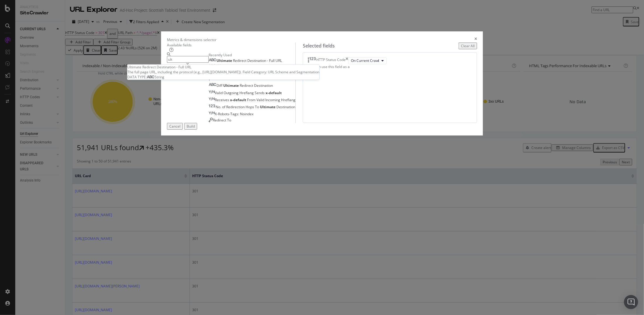  Describe the element at coordinates (223, 67) in the screenshot. I see `div: Ultimate Redirect Destination - Full URL` at that location.